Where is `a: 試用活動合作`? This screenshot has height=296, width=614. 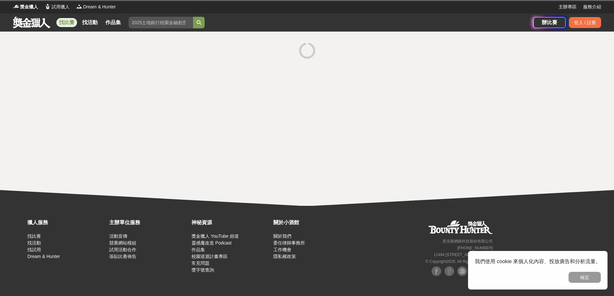 a: 試用活動合作 is located at coordinates (123, 250).